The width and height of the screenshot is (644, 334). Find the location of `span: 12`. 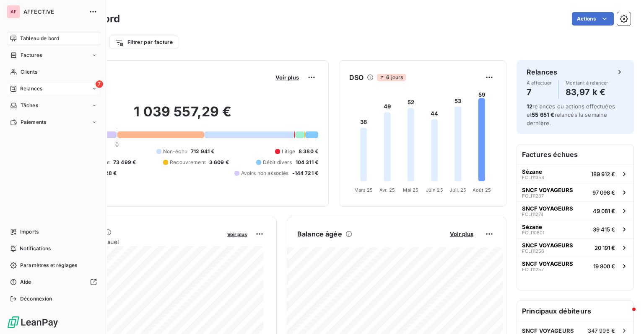

span: 12 is located at coordinates (529, 107).